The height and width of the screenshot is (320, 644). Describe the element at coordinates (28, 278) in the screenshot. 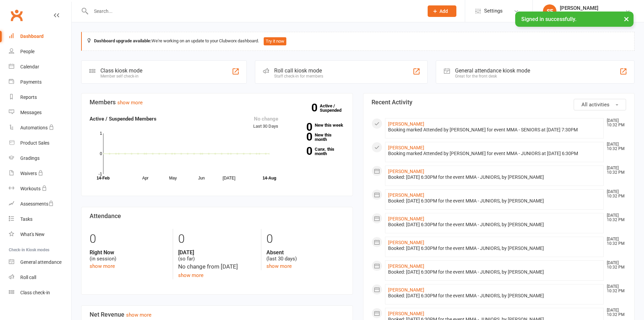

I see `div: Roll call` at that location.